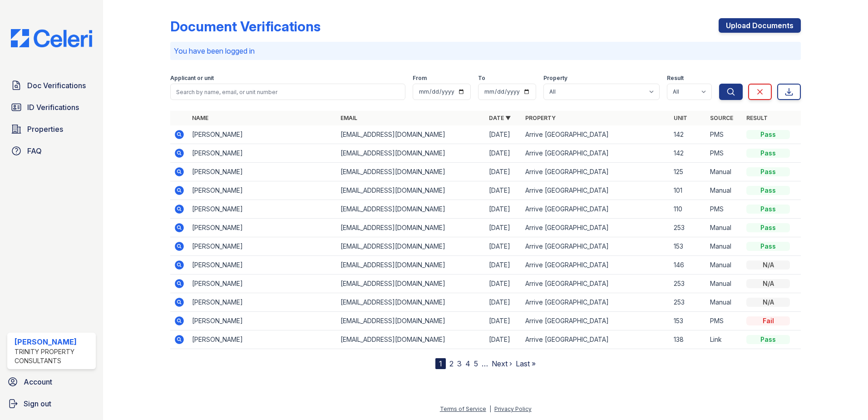 The width and height of the screenshot is (868, 420). Describe the element at coordinates (689, 191) in the screenshot. I see `td: 101` at that location.